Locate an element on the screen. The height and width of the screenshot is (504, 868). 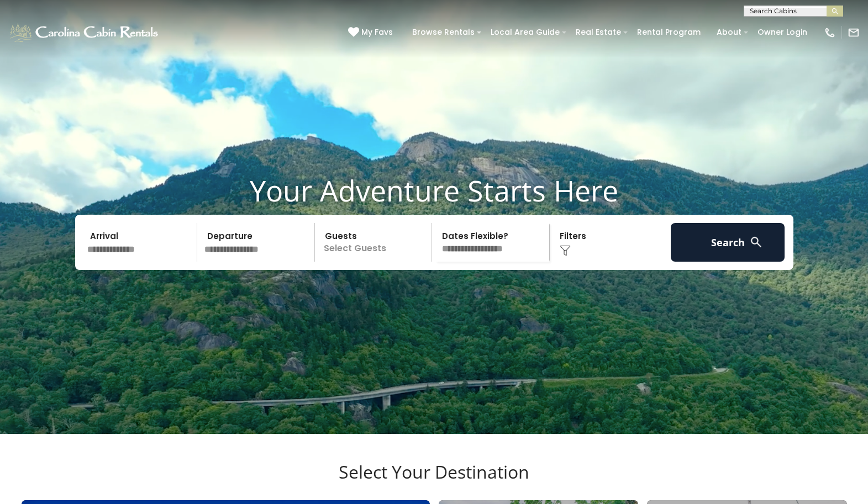
span: My Favs is located at coordinates (377, 32).